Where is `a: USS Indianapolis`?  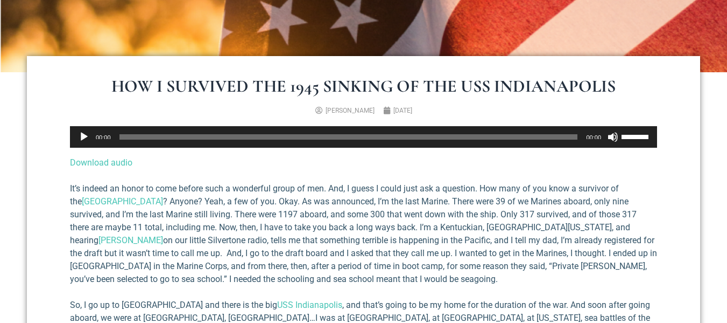 a: USS Indianapolis is located at coordinates (310, 304).